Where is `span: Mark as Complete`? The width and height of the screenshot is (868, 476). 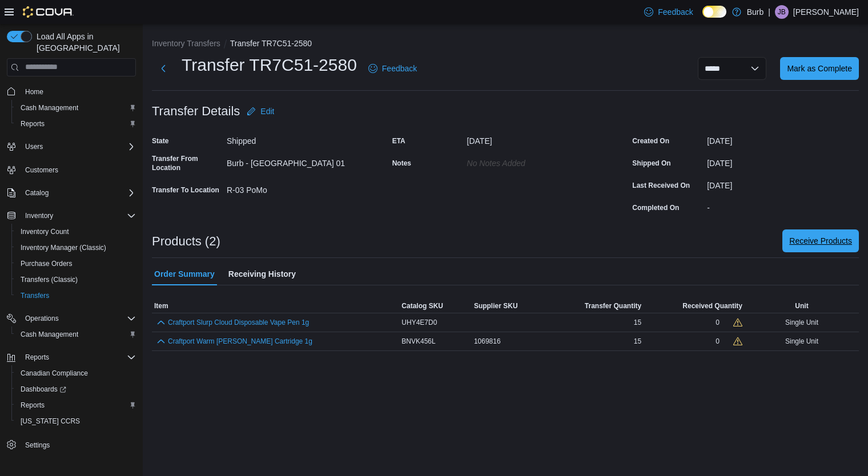
span: Mark as Complete is located at coordinates (819, 69).